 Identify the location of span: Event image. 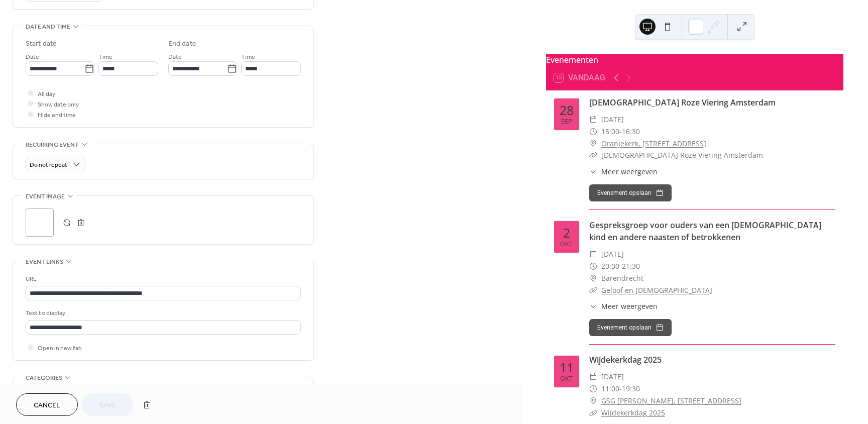
(45, 197).